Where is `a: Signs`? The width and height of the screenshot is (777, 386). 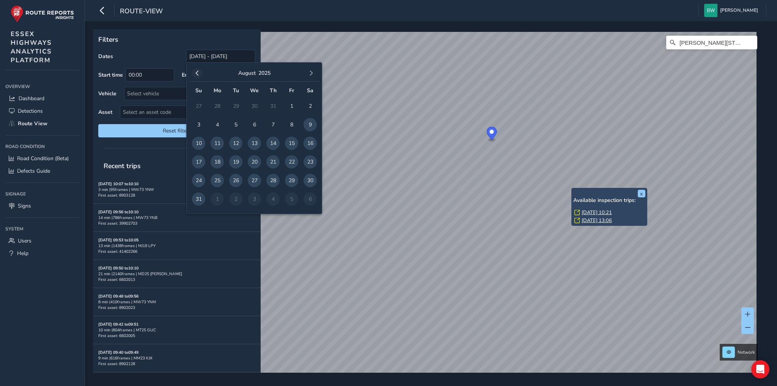 a: Signs is located at coordinates (42, 206).